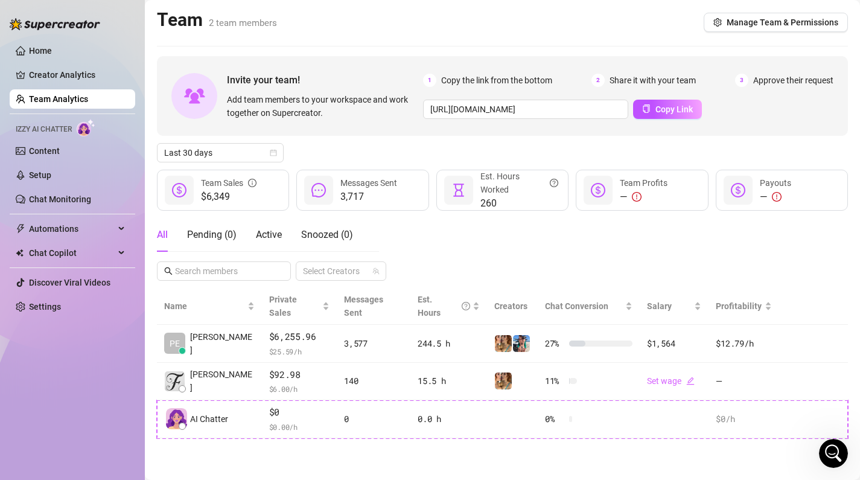 This screenshot has height=480, width=860. What do you see at coordinates (744, 419) in the screenshot?
I see `div: $0 /h` at bounding box center [744, 419].